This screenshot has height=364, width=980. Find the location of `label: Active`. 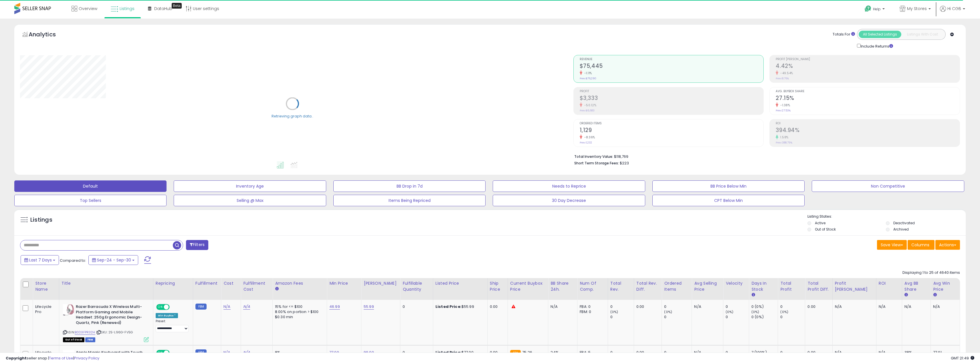

label: Active is located at coordinates (820, 223).